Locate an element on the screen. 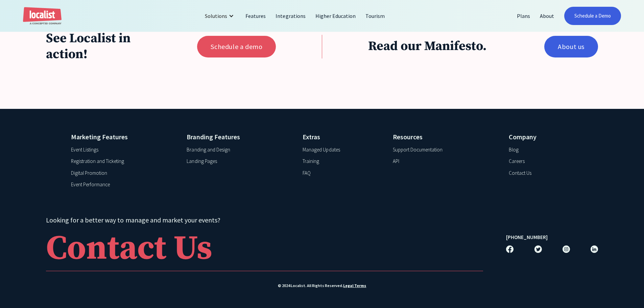 The image size is (644, 308). a: Digital Promotion is located at coordinates (89, 173).